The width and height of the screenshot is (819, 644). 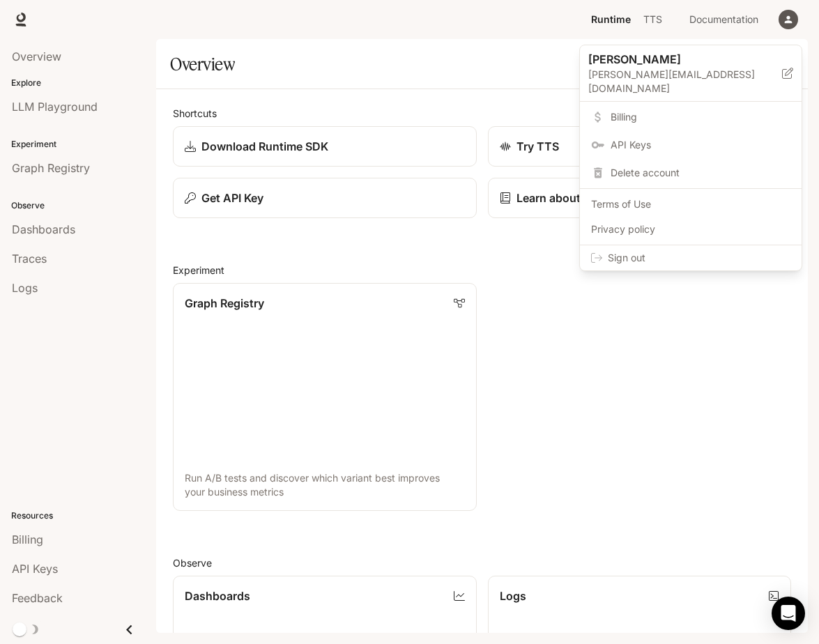 I want to click on span: Privacy policy, so click(x=691, y=229).